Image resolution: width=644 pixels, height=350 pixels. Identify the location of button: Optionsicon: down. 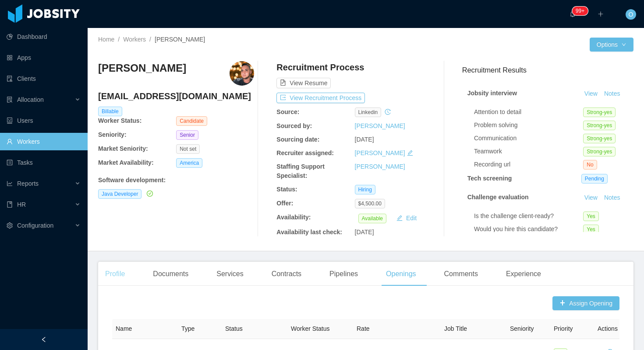
(611, 45).